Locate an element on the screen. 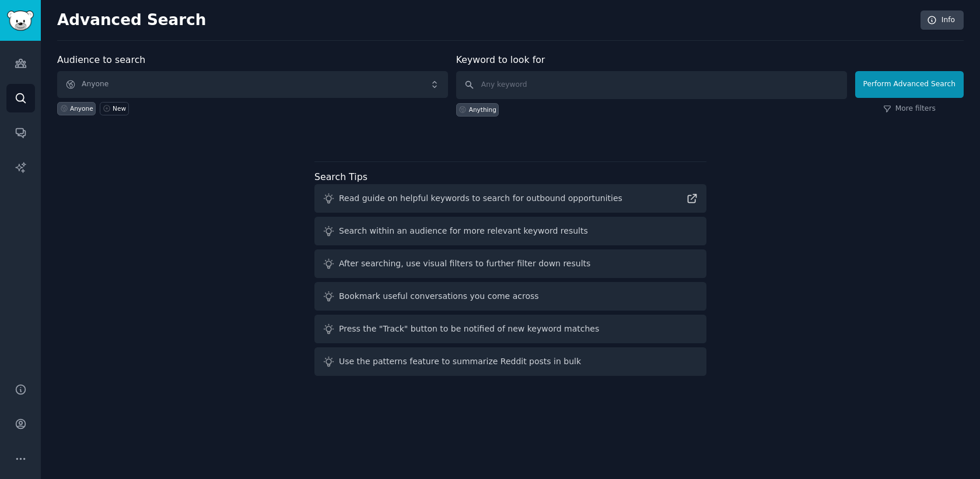 The image size is (980, 479). a: Info is located at coordinates (942, 20).